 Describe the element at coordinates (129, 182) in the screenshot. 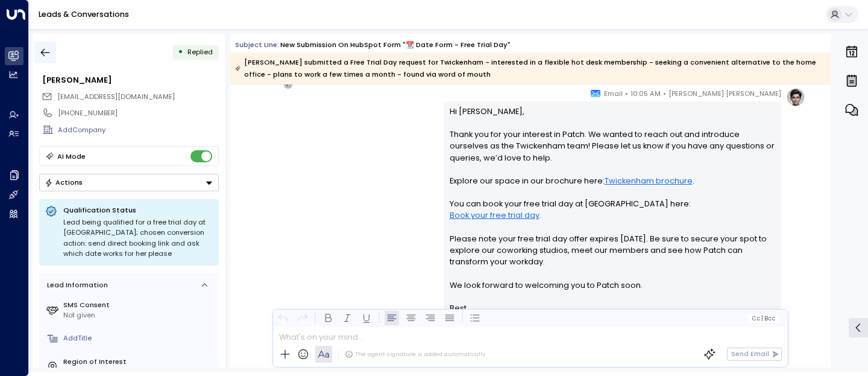

I see `button: Actions` at that location.